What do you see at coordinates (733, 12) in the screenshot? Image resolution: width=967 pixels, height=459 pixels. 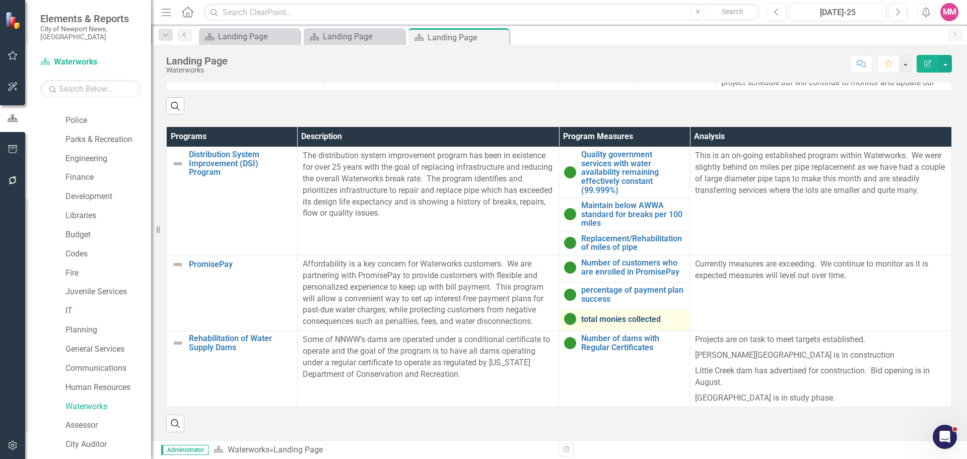 I see `button: Search` at bounding box center [733, 12].